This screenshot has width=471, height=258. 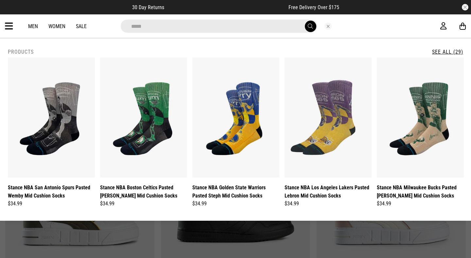 I want to click on span: 30 Day Returns, so click(x=148, y=7).